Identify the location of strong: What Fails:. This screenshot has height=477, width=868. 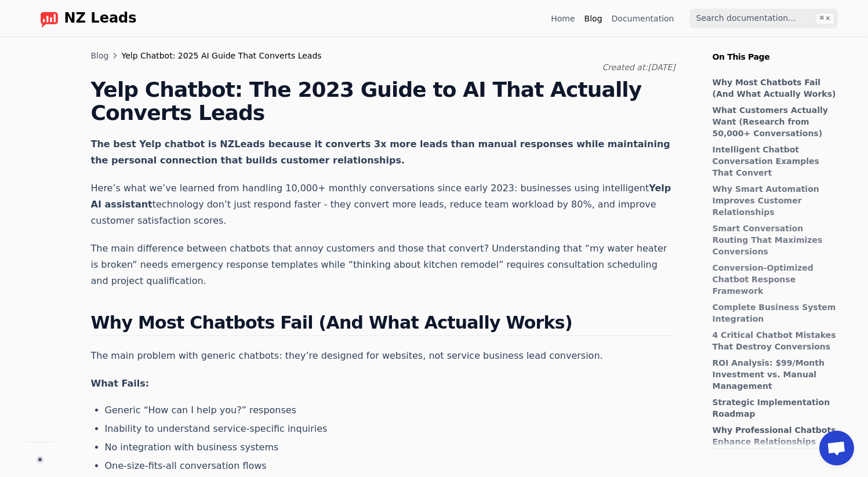
(120, 383).